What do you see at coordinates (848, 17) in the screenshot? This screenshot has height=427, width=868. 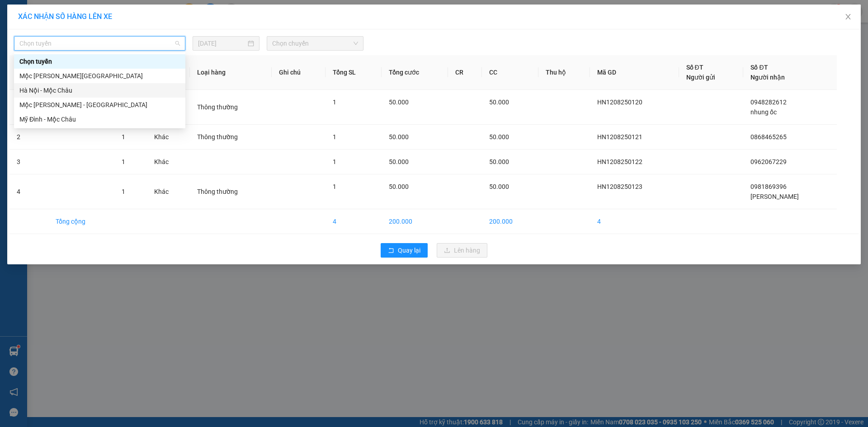 I see `span: close` at bounding box center [848, 17].